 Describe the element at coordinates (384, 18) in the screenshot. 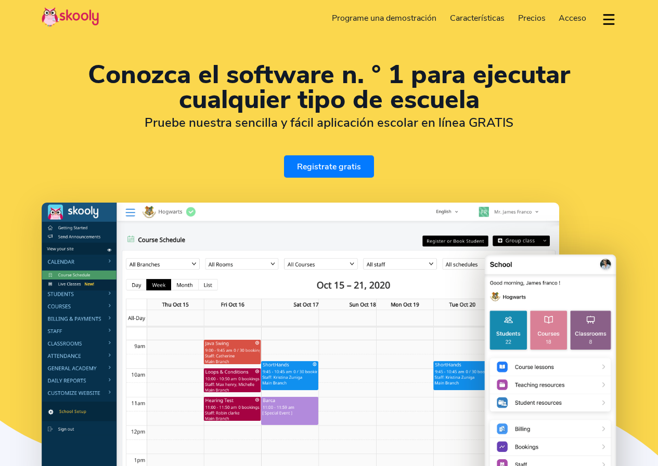

I see `a: Programe una demostración` at that location.